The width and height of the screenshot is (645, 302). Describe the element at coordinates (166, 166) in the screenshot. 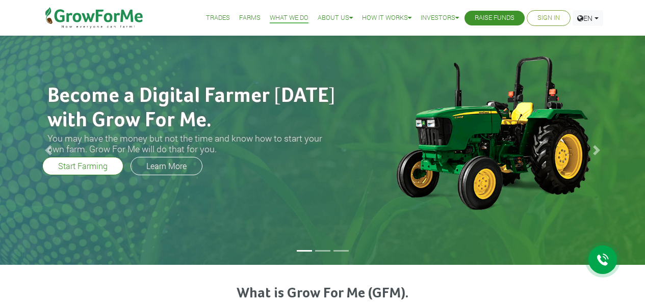

I see `a: Learn More` at that location.